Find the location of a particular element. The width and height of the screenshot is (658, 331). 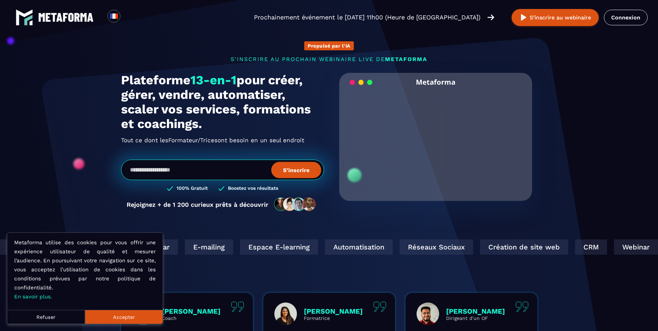

p: Rejoignez + de 1 200 curieux prêts à découvrir is located at coordinates (197, 204).